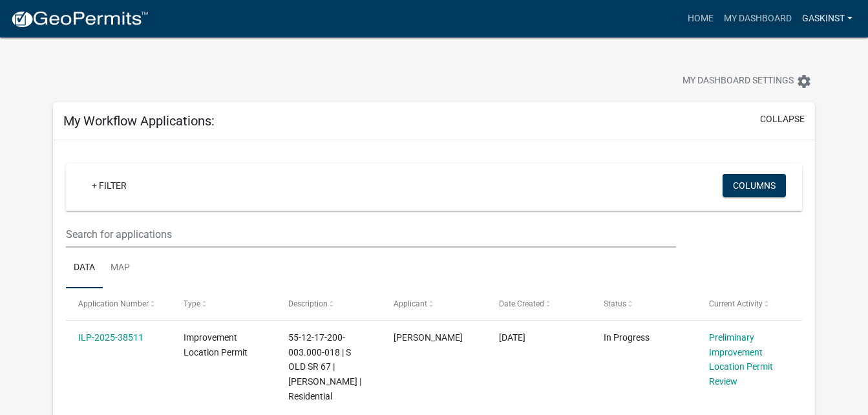 The width and height of the screenshot is (868, 415). I want to click on button: My Dashboard Settingssettings, so click(747, 81).